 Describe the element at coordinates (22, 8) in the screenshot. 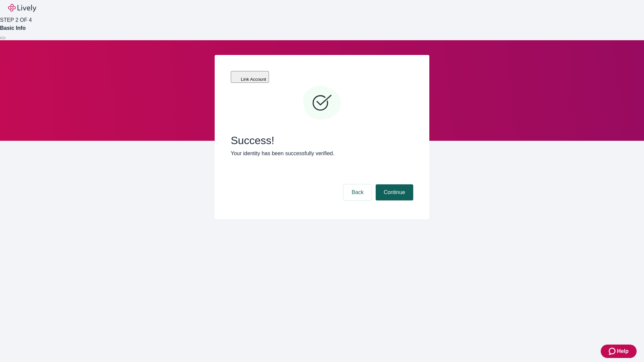

I see `img: Lively` at that location.